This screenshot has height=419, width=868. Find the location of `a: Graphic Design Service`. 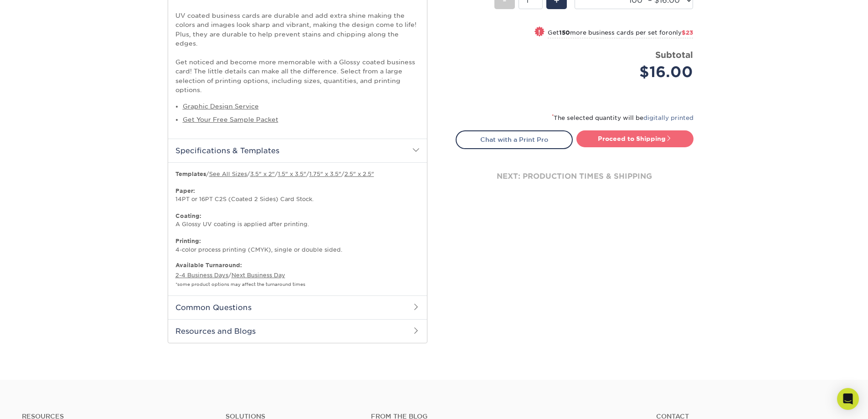

a: Graphic Design Service is located at coordinates (220, 106).